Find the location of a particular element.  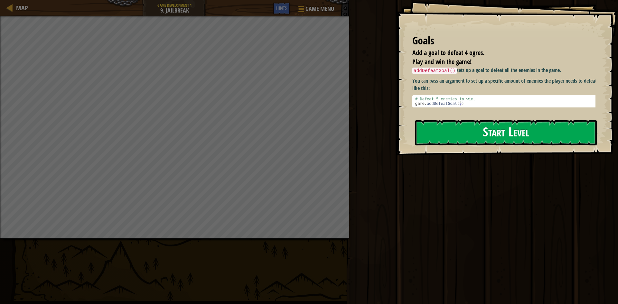

span: Map is located at coordinates (22, 8).